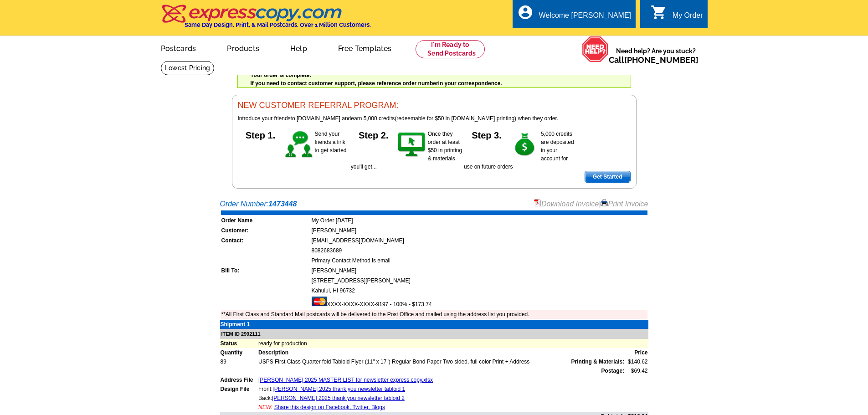 This screenshot has height=415, width=868. Describe the element at coordinates (374, 135) in the screenshot. I see `h5: Step 2.` at that location.